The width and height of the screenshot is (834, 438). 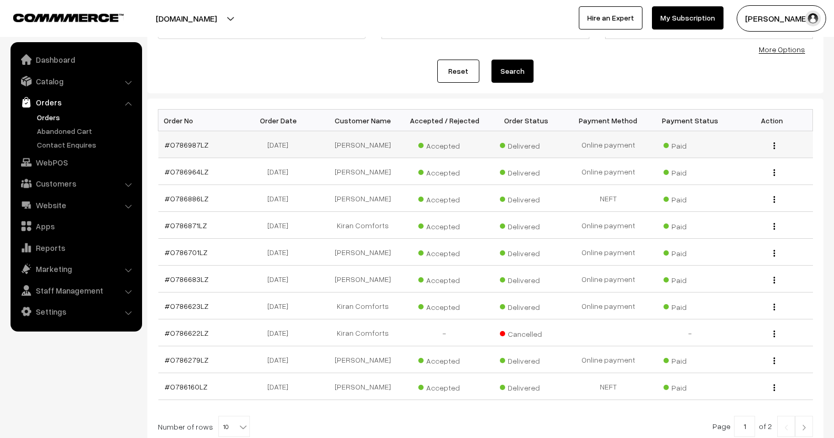 I want to click on a: Website, so click(x=76, y=205).